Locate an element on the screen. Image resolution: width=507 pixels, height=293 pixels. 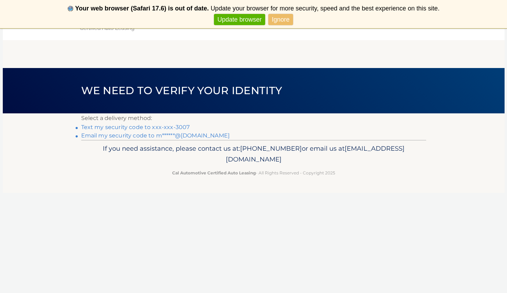
a: Ignore is located at coordinates (280, 20).